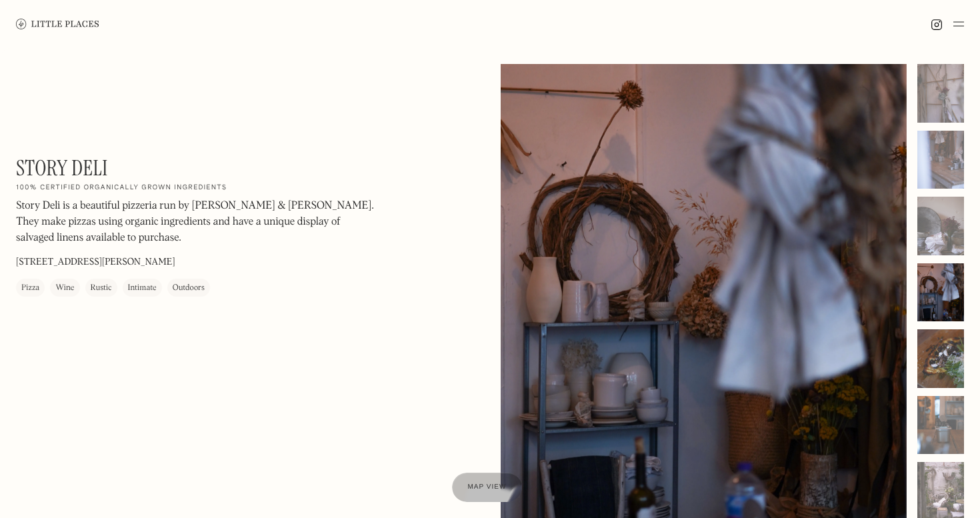 The width and height of the screenshot is (980, 518). Describe the element at coordinates (101, 289) in the screenshot. I see `div: Rustic` at that location.